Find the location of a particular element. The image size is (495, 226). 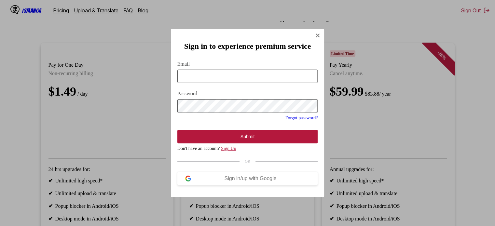

div: Don't have an account? is located at coordinates (247, 149).